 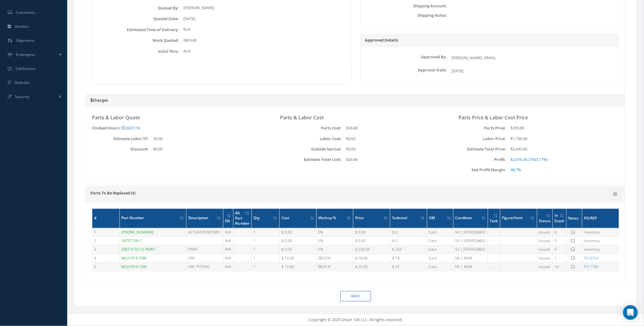 I want to click on label: Clocked Hours:, so click(x=106, y=128).